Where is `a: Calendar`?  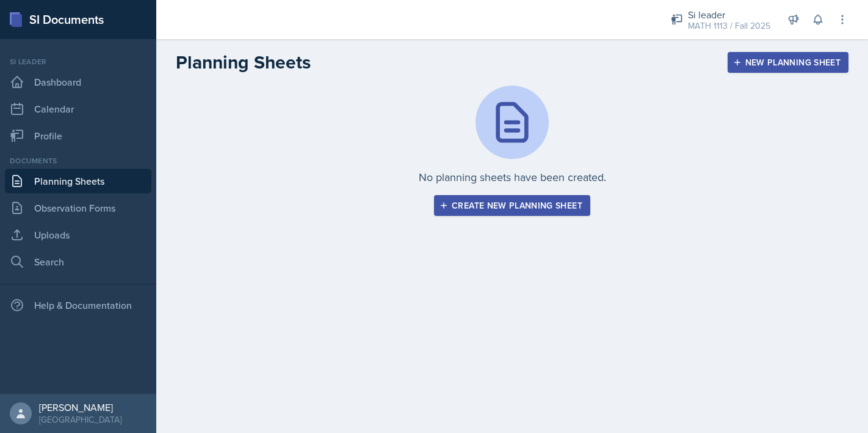
a: Calendar is located at coordinates (78, 109).